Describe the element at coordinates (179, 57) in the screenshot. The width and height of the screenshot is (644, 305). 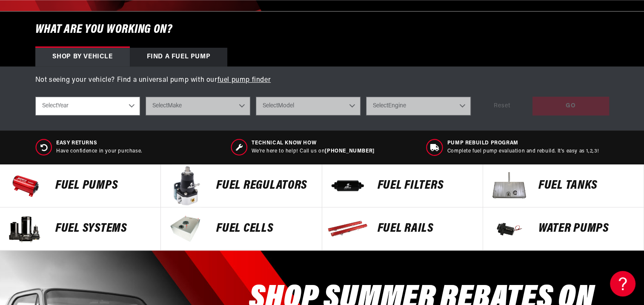
I see `div: Find a Fuel Pump` at that location.